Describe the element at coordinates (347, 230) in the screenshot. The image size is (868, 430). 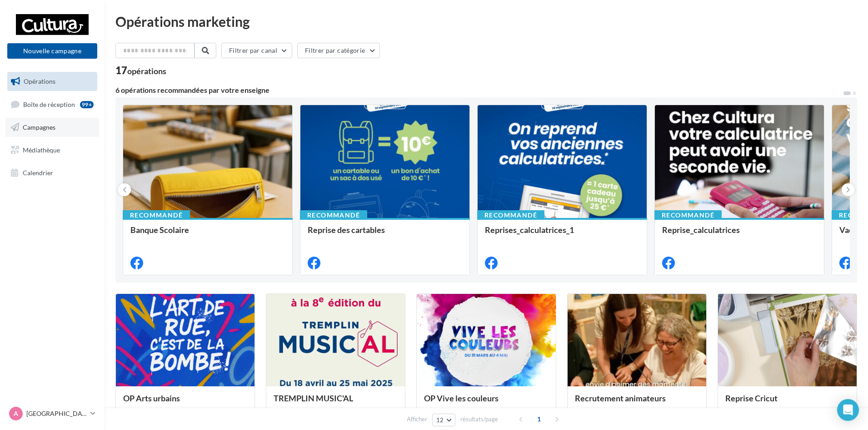
I see `span: Reprise des cartables` at that location.